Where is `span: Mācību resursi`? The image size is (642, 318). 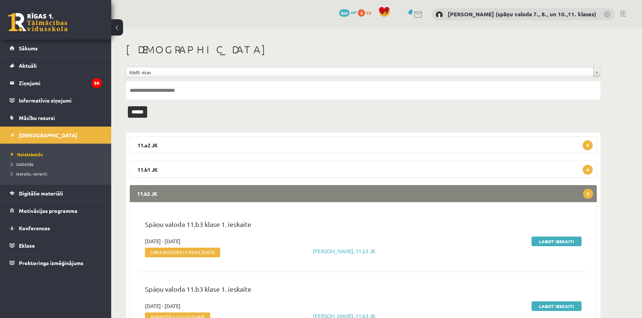
span: Mācību resursi is located at coordinates (37, 118).